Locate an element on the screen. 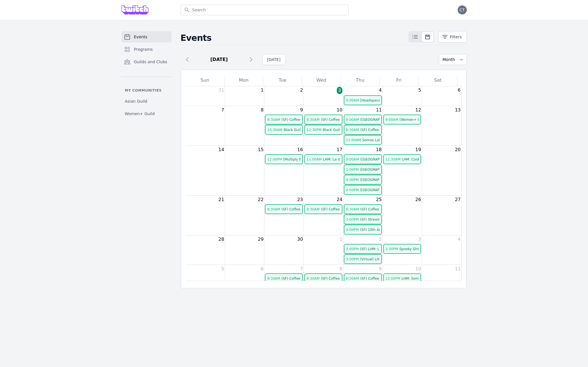 The height and width of the screenshot is (367, 588). a: Women+ Guild is located at coordinates (146, 114).